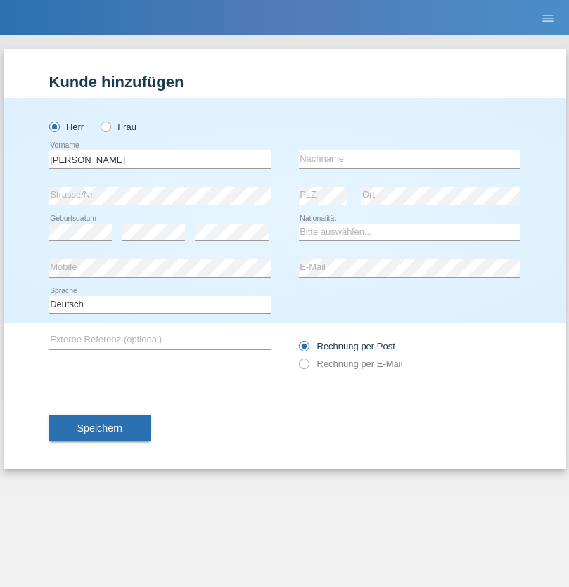 This screenshot has height=587, width=569. What do you see at coordinates (118, 127) in the screenshot?
I see `label: Frau` at bounding box center [118, 127].